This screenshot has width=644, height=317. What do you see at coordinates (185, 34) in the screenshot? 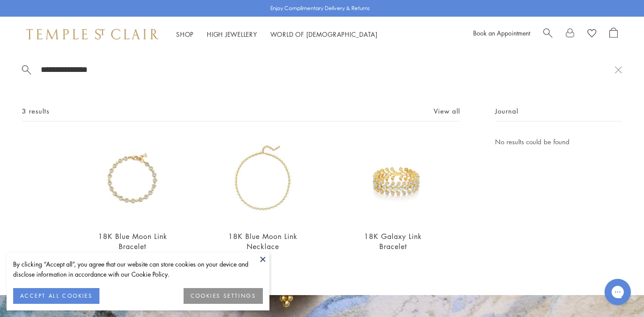
I see `a: ShopShop` at bounding box center [185, 34].